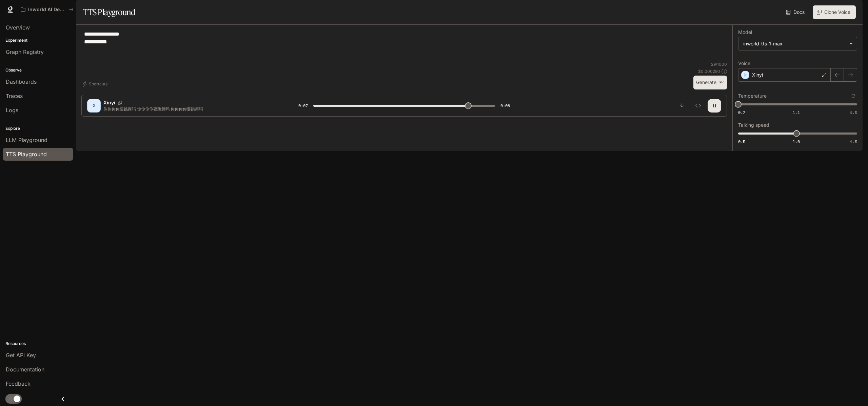 This screenshot has height=406, width=868. What do you see at coordinates (796, 141) in the screenshot?
I see `span: 1.0` at bounding box center [796, 141].